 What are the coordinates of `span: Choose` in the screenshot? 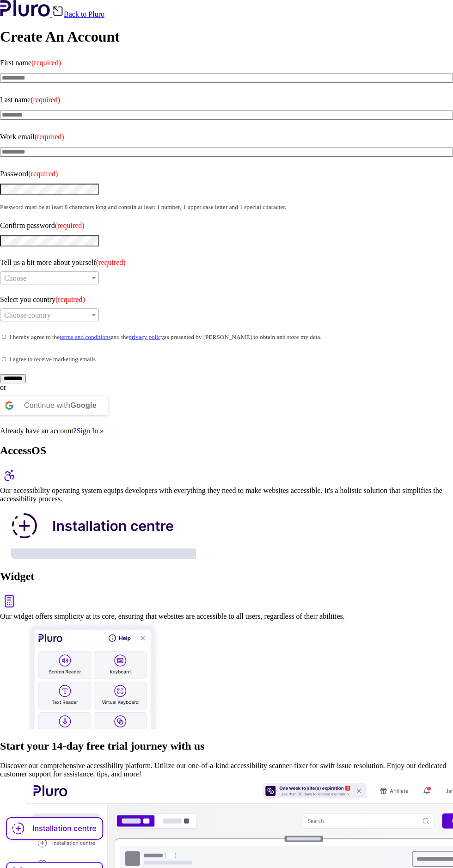 It's located at (15, 278).